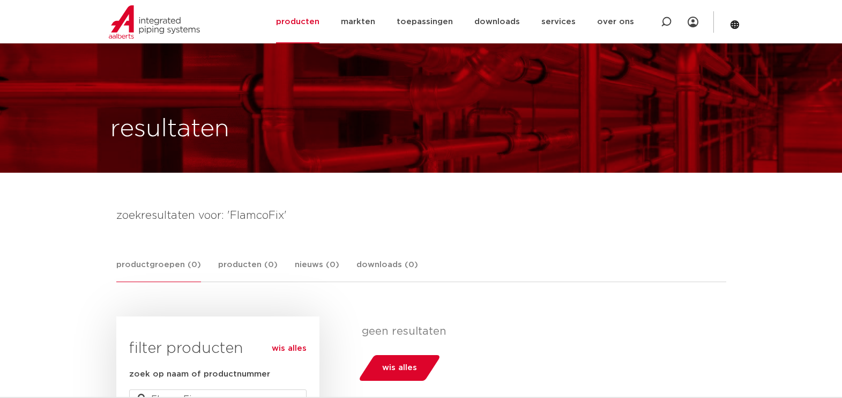 This screenshot has height=398, width=842. Describe the element at coordinates (248, 270) in the screenshot. I see `a: producten (0)` at that location.